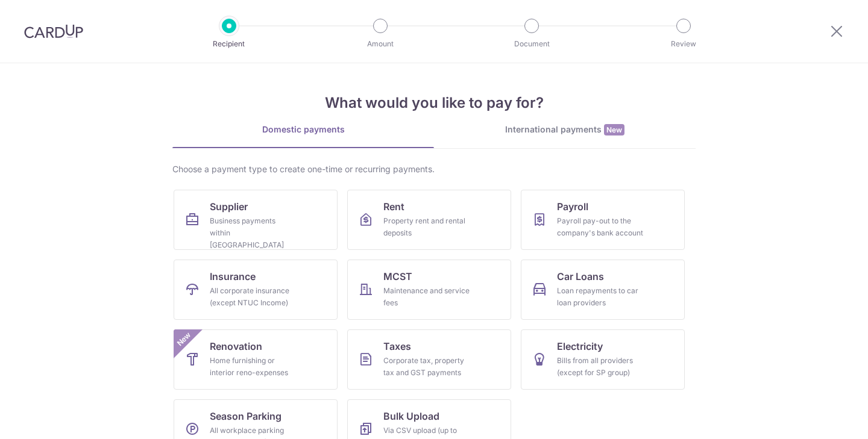  Describe the element at coordinates (683, 44) in the screenshot. I see `p: Review` at that location.